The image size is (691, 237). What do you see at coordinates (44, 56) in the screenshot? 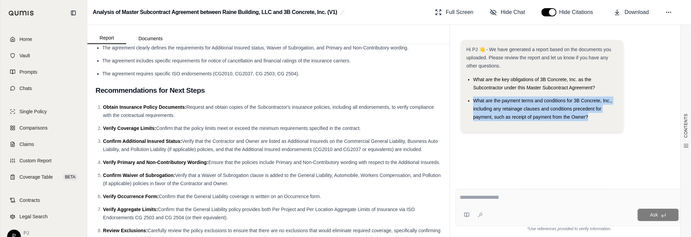
I see `a: Vault` at bounding box center [44, 56].